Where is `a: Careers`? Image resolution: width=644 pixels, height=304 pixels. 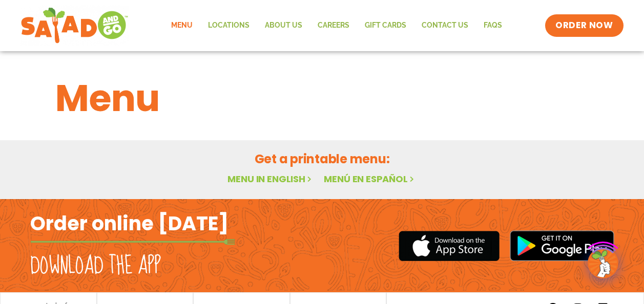
a: Careers is located at coordinates (333, 26).